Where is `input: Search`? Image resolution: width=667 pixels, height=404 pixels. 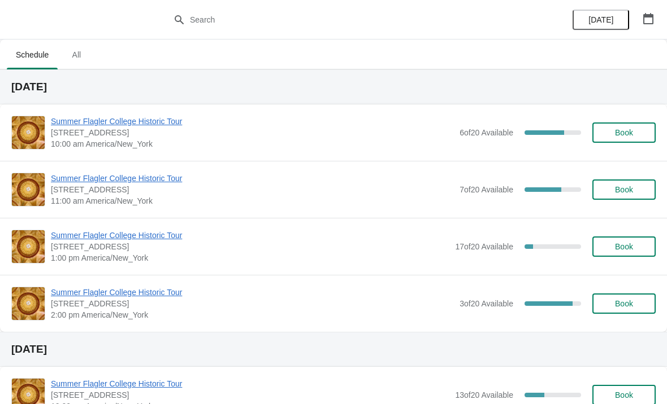 input: Search is located at coordinates (345, 20).